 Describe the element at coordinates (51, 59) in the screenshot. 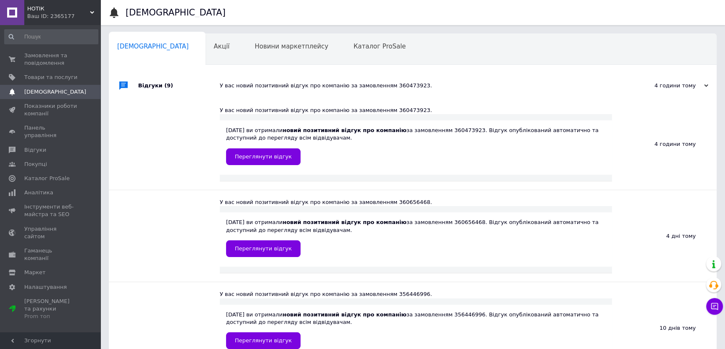

I see `span: Замовлення та повідомлення` at that location.